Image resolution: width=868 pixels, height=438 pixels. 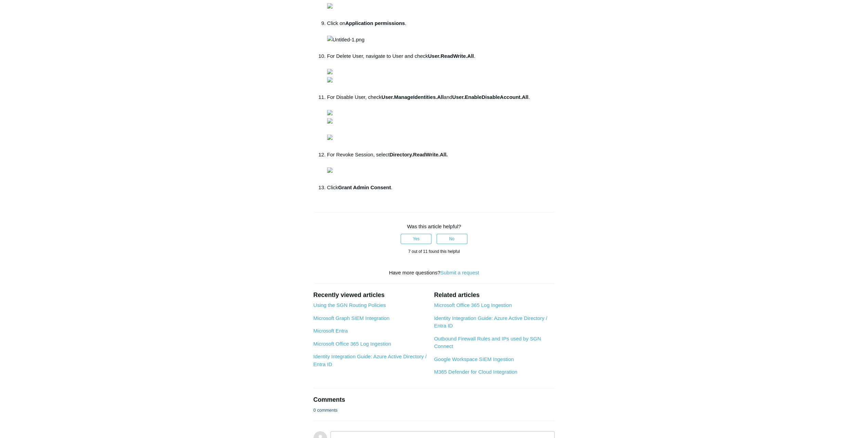 What do you see at coordinates (434, 226) in the screenshot?
I see `span: Was this article helpful?` at bounding box center [434, 226].